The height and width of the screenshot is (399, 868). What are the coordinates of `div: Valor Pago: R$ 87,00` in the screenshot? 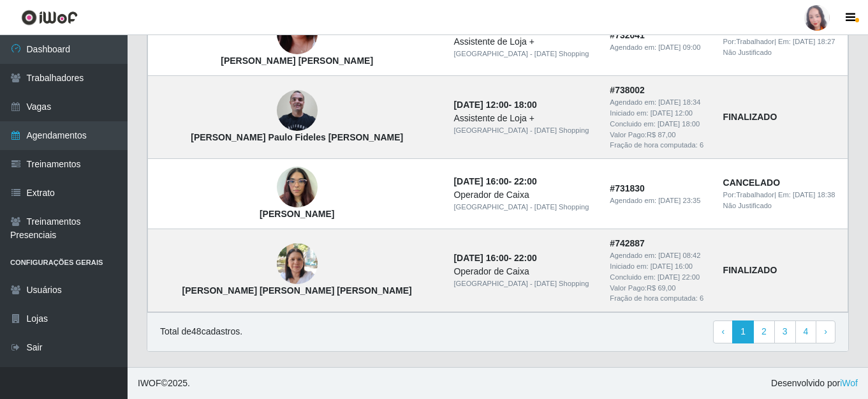 It's located at (658, 135).